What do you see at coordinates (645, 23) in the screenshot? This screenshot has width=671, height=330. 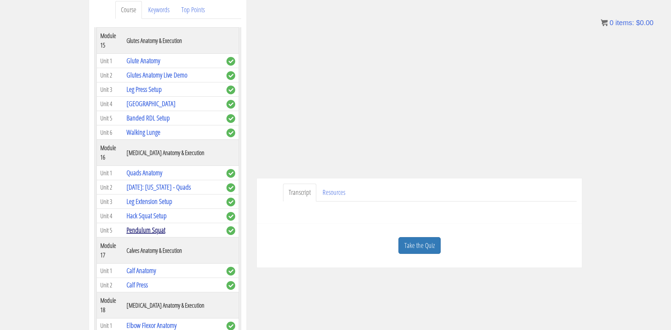 I see `bdi: 0.00` at bounding box center [645, 23].